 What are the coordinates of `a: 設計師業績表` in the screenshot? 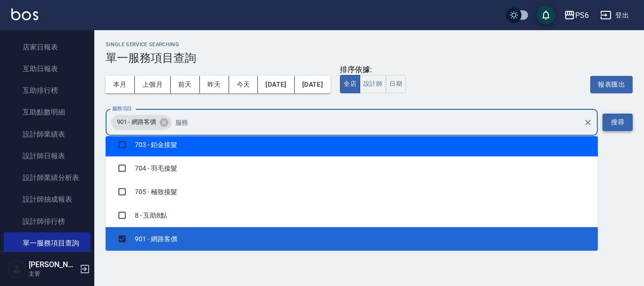 It's located at (47, 134).